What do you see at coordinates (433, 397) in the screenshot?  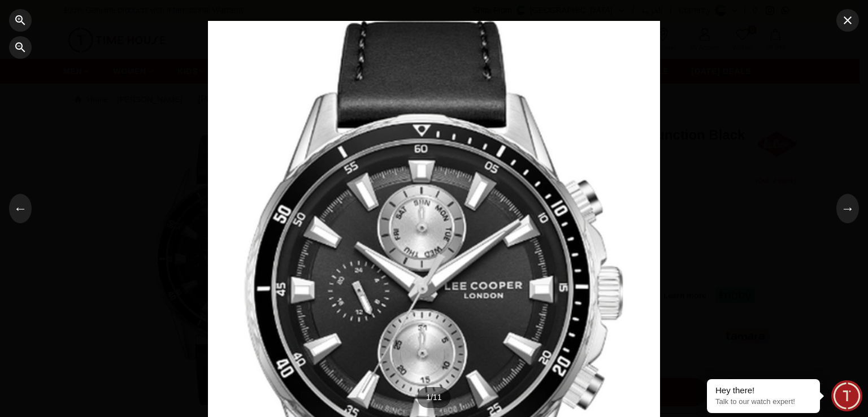 I see `div: 1 / 11` at bounding box center [433, 397].